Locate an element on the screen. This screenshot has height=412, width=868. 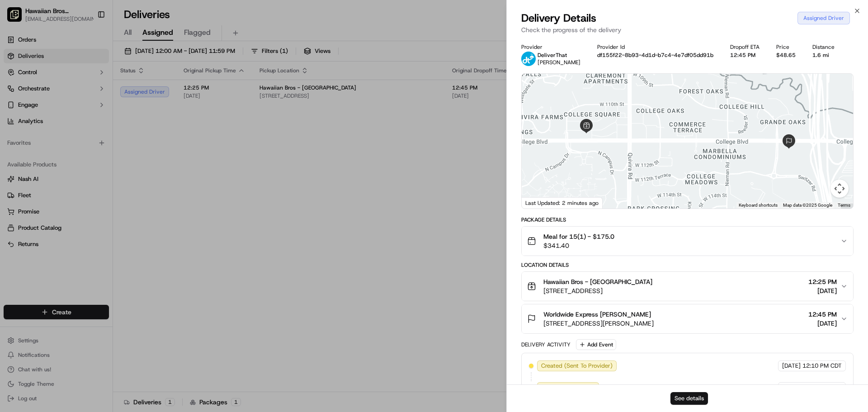
button: Keyboard shortcuts is located at coordinates (759, 205).